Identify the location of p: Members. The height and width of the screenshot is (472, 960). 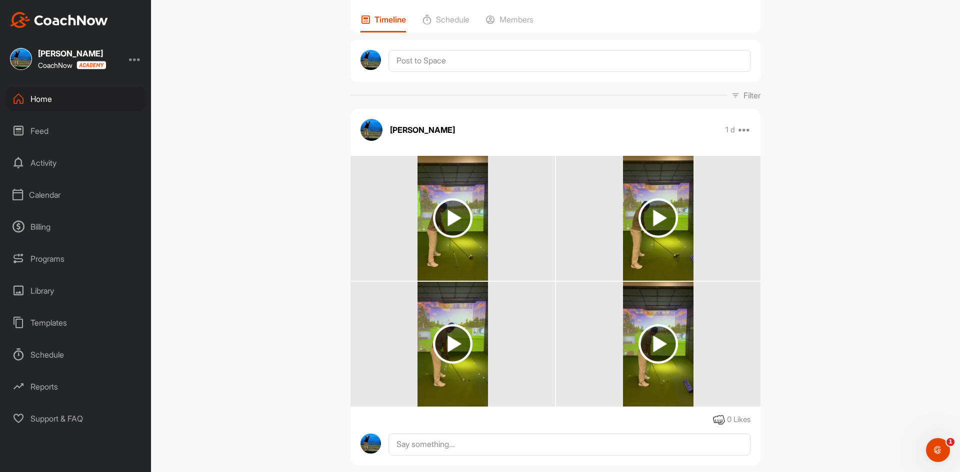
(516, 19).